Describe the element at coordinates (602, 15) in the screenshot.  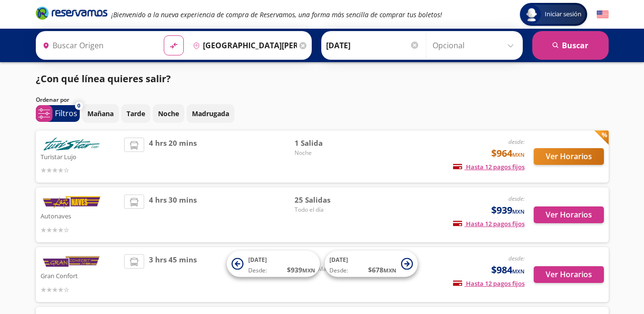
I see `button: English` at that location.